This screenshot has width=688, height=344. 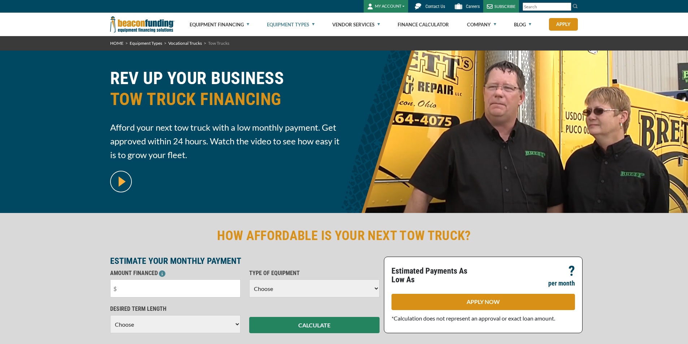 I want to click on img: Search, so click(x=575, y=6).